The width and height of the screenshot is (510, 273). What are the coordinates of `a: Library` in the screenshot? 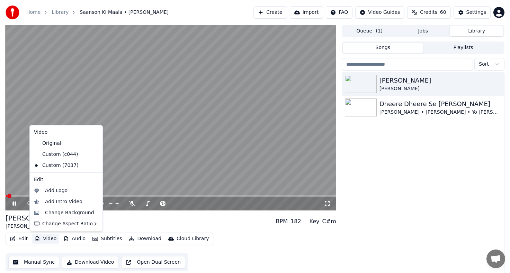 It's located at (60, 12).